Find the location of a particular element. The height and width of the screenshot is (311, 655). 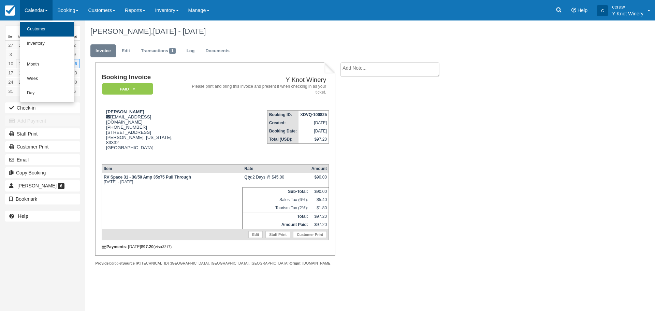

td: Sales Tax (6%): is located at coordinates (276, 200).